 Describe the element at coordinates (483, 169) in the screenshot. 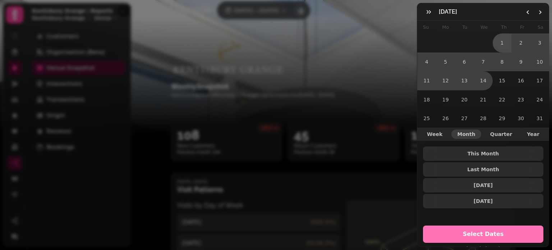

I see `button: Last Month` at that location.